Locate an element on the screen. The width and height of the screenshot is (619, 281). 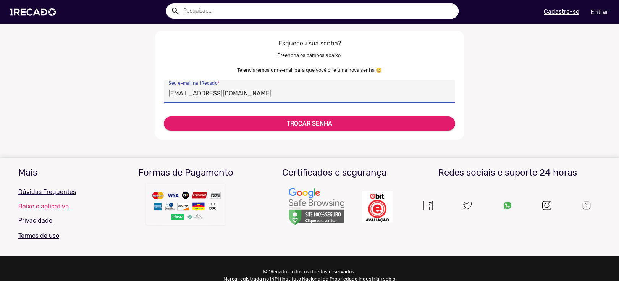
mat-icon: Example home icon is located at coordinates (175, 11).